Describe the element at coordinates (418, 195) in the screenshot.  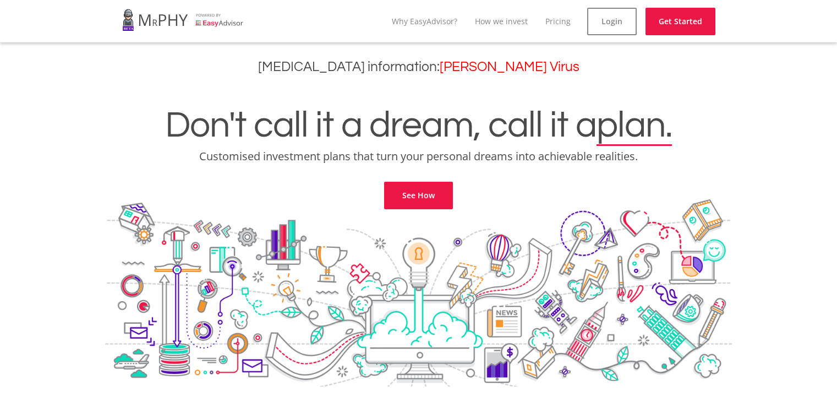
I see `a: See How` at that location.